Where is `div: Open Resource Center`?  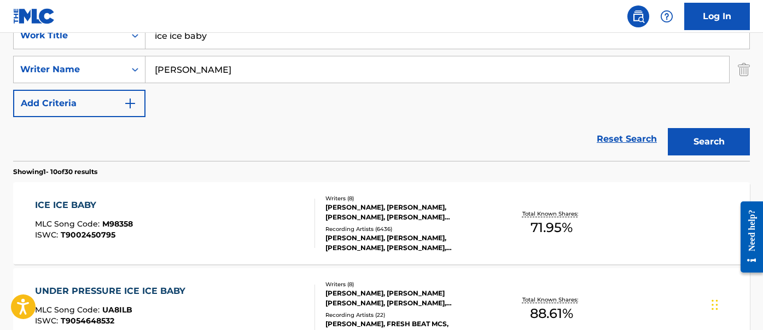
div: Open Resource Center is located at coordinates (19, 44).